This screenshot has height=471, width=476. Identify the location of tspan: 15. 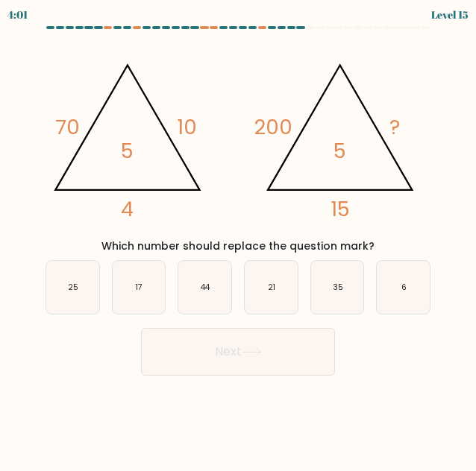
(340, 209).